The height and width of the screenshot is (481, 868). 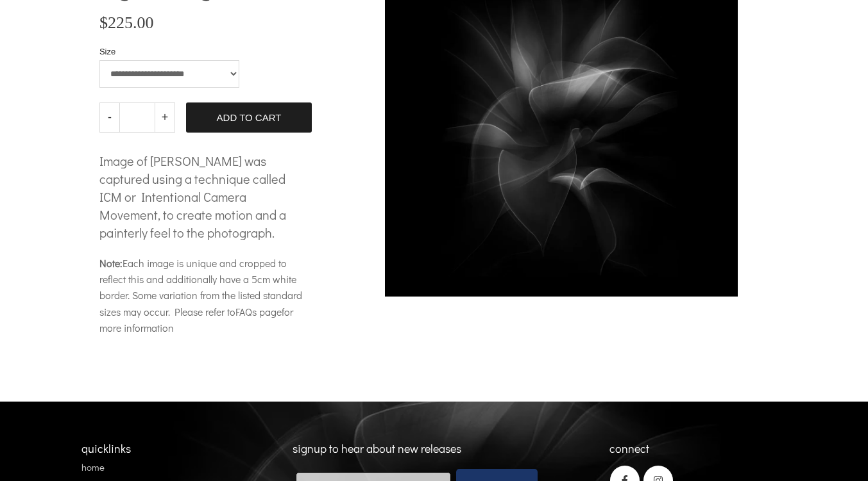 What do you see at coordinates (111, 263) in the screenshot?
I see `span: Note:` at bounding box center [111, 263].